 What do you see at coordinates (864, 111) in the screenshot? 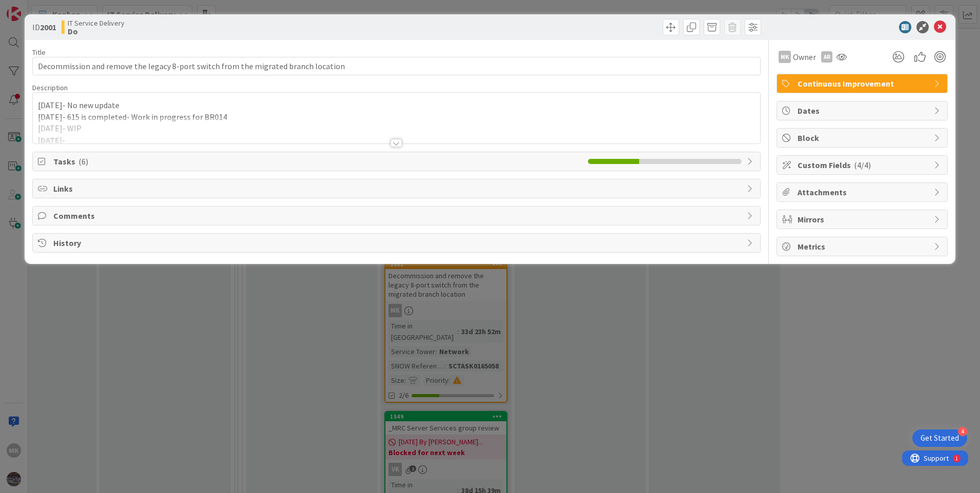
I see `span: Dates` at bounding box center [864, 111].